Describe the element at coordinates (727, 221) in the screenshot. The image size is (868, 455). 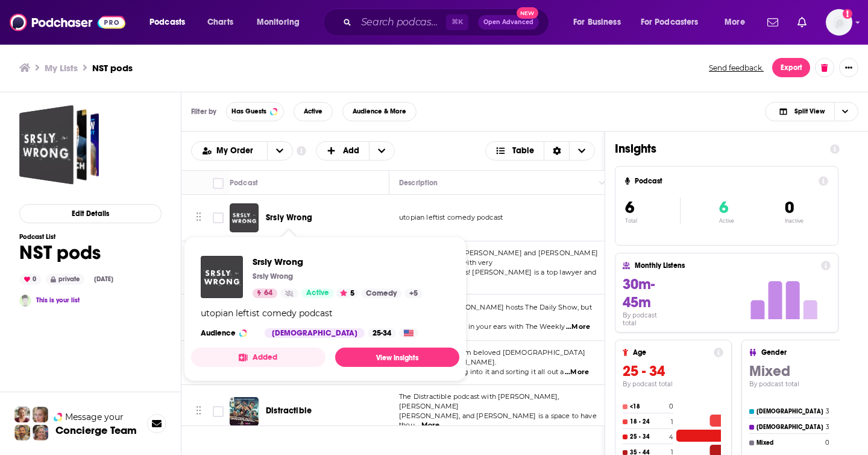
I see `p: Active` at that location.